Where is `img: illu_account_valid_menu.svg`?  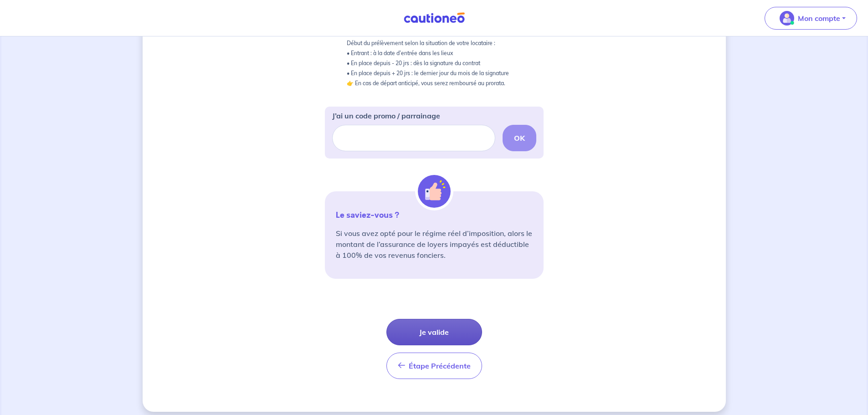 img: illu_account_valid_menu.svg is located at coordinates (787, 18).